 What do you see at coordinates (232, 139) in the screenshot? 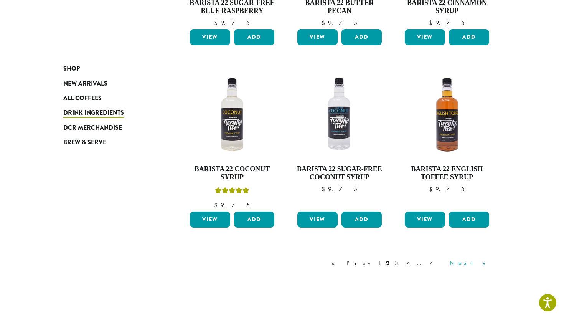
I see `a: Barista 22 Coconut SyrupRated 5.00 out of 5 $9.75` at bounding box center [232, 139].